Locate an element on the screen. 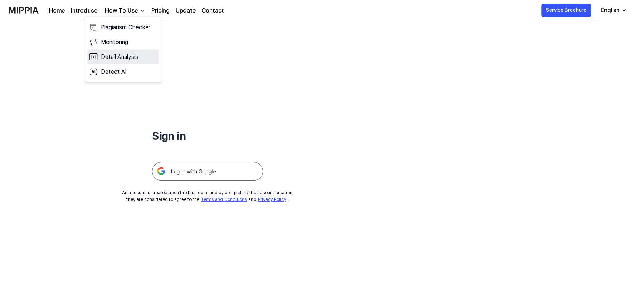 The image size is (644, 301). h1: Sign in is located at coordinates (207, 136).